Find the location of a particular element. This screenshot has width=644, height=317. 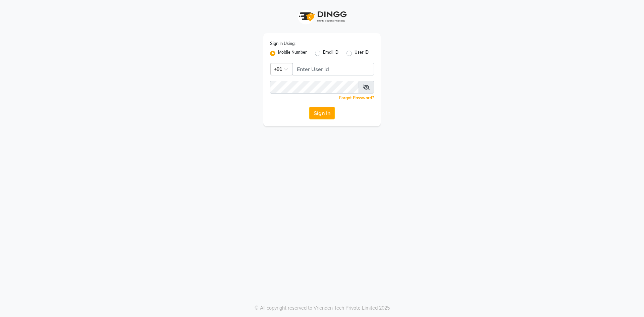

img: logo1.svg is located at coordinates (322, 16).